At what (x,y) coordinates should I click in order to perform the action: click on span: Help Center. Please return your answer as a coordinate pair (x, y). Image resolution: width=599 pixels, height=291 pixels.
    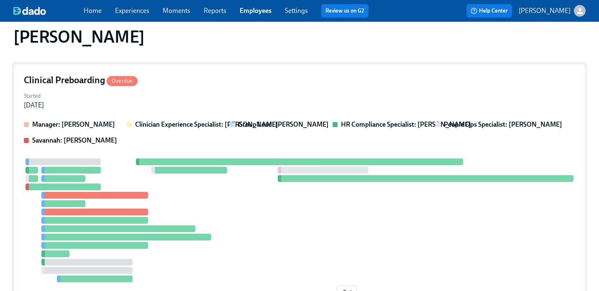
    Looking at the image, I should click on (489, 11).